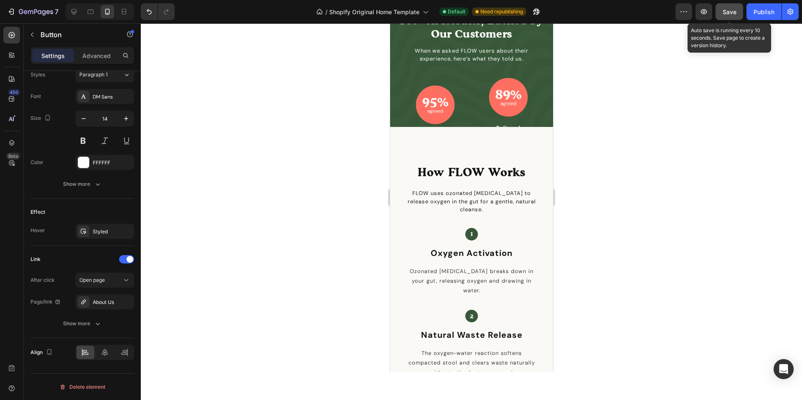  What do you see at coordinates (38, 75) in the screenshot?
I see `div: Styles` at bounding box center [38, 75].